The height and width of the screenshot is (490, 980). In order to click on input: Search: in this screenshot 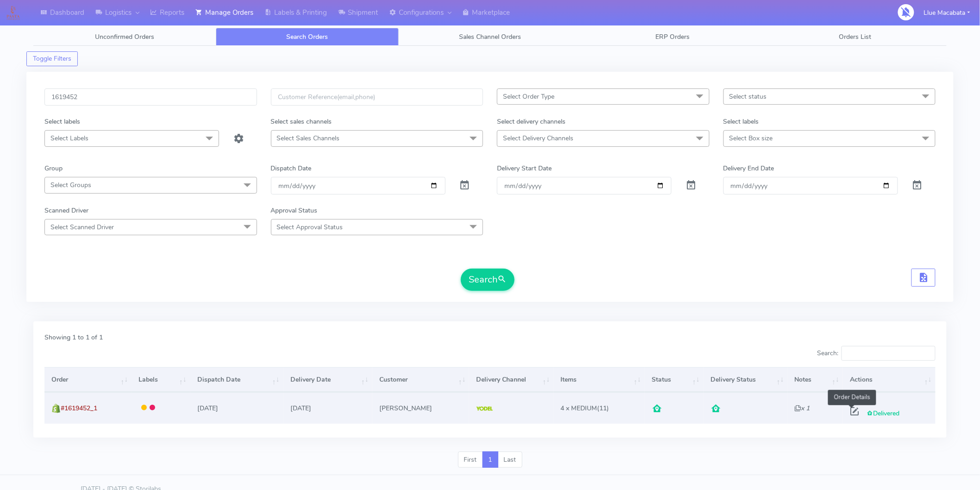, I will do `click(889, 353)`.